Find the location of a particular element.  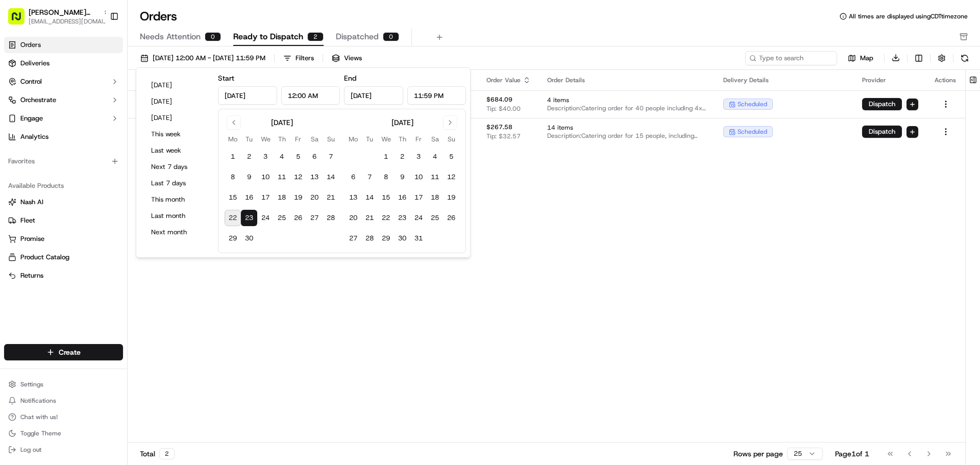

input: Time is located at coordinates (437, 95).